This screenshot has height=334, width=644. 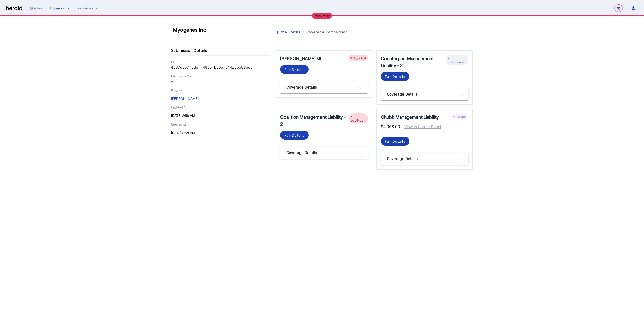 What do you see at coordinates (410, 117) in the screenshot?
I see `h5: Chubb Management Liability` at bounding box center [410, 117].